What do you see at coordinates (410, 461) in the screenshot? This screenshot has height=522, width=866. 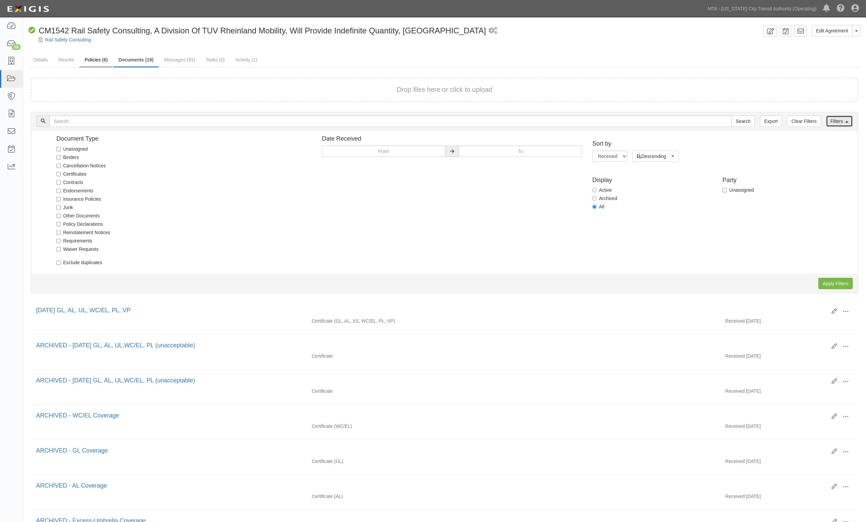 I see `div: General Liability` at bounding box center [410, 461].